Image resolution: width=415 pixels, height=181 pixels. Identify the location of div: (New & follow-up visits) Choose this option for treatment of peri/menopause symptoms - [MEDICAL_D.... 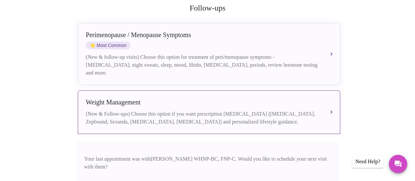
(202, 65).